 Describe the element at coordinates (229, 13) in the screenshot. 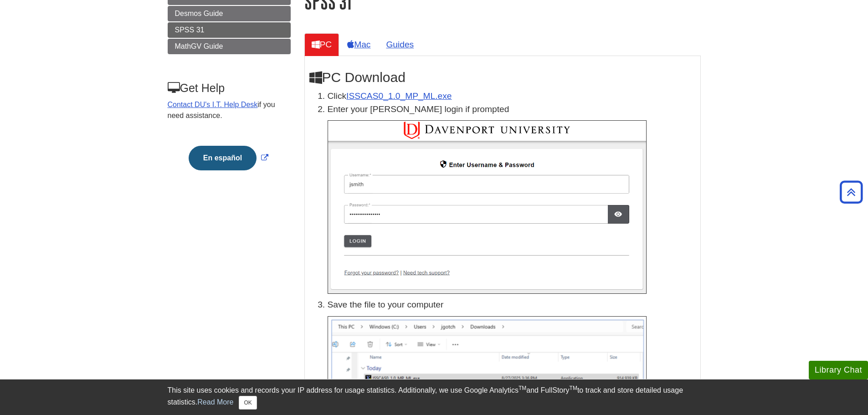

I see `a: Desmos Guide` at that location.